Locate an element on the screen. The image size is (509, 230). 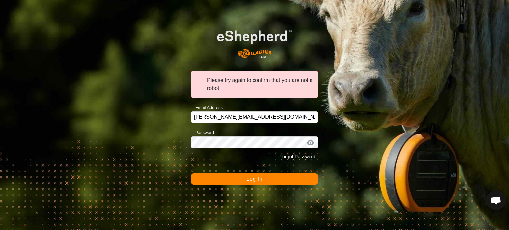
label: Email Address is located at coordinates (207, 108).